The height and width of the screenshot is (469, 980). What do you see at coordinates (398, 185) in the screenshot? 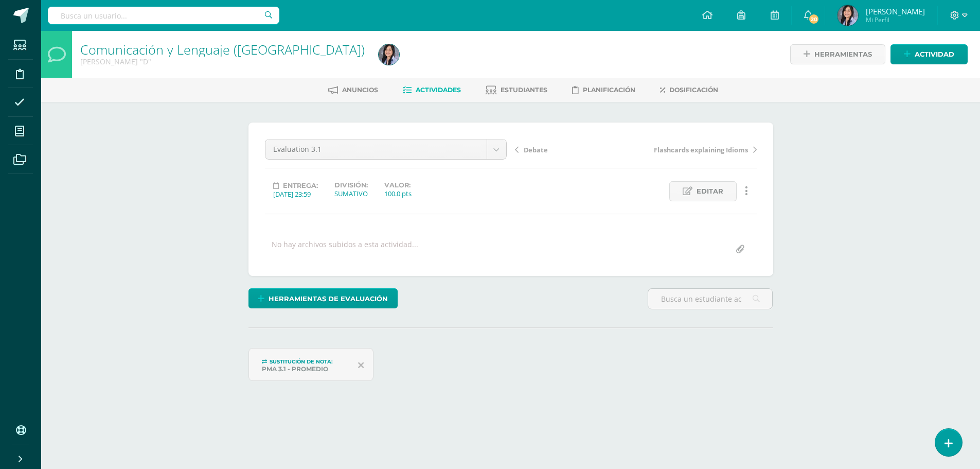
I see `label: Valor:` at bounding box center [398, 185].